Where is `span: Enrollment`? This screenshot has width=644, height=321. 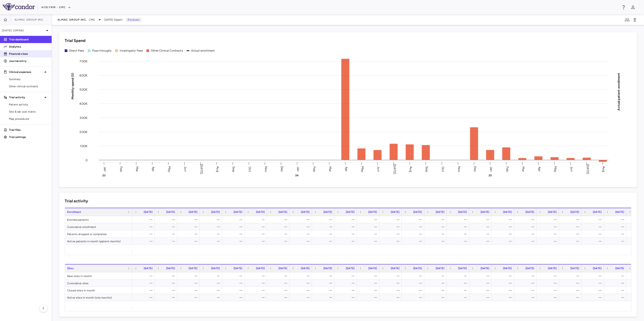 span: Enrollment is located at coordinates (74, 212).